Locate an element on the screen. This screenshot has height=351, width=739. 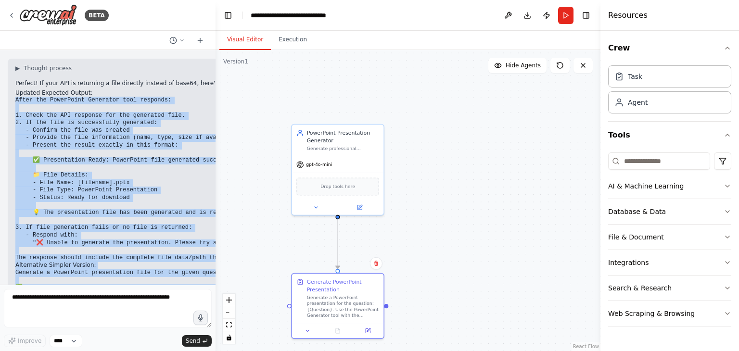
div: Agent is located at coordinates (637, 102).